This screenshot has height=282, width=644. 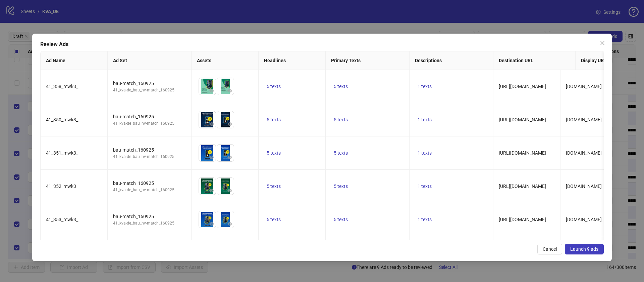 I want to click on th: Assets, so click(x=225, y=61).